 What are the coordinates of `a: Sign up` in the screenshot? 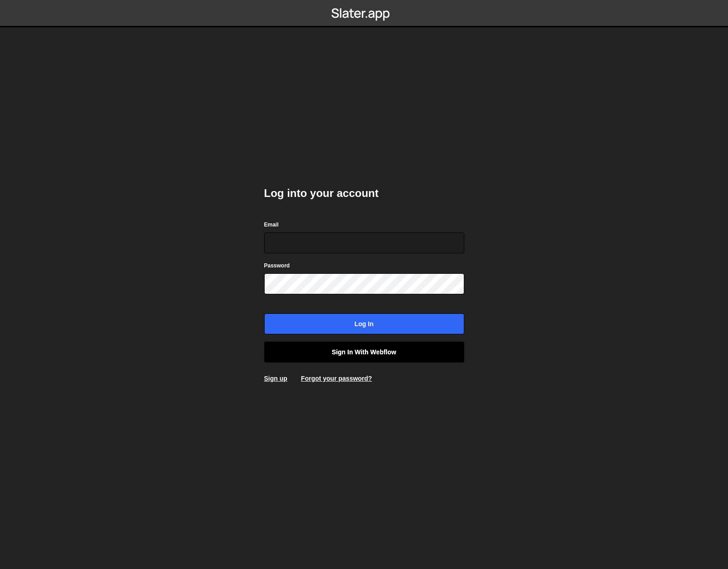 It's located at (276, 378).